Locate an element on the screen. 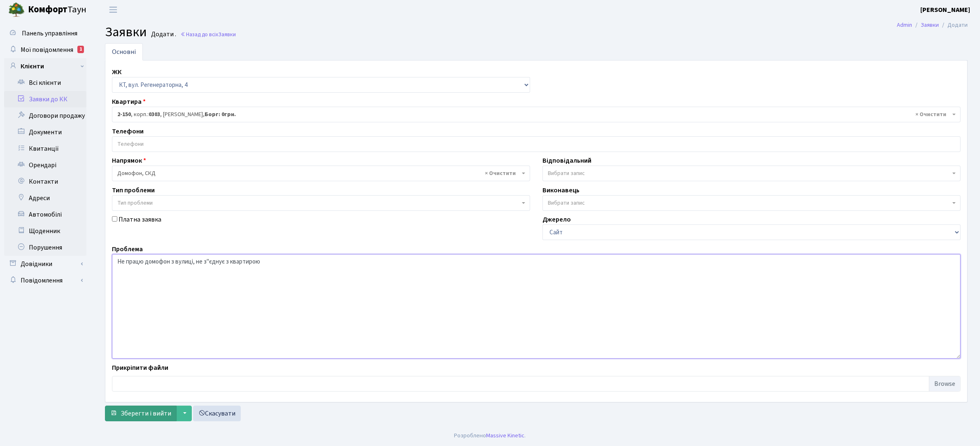 This screenshot has height=446, width=980. a: Заявки is located at coordinates (929, 25).